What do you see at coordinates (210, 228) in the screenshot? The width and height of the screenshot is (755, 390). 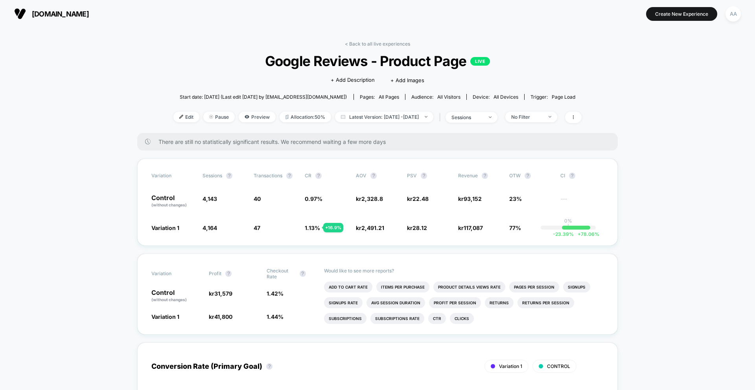 I see `span: 4,164` at bounding box center [210, 228].